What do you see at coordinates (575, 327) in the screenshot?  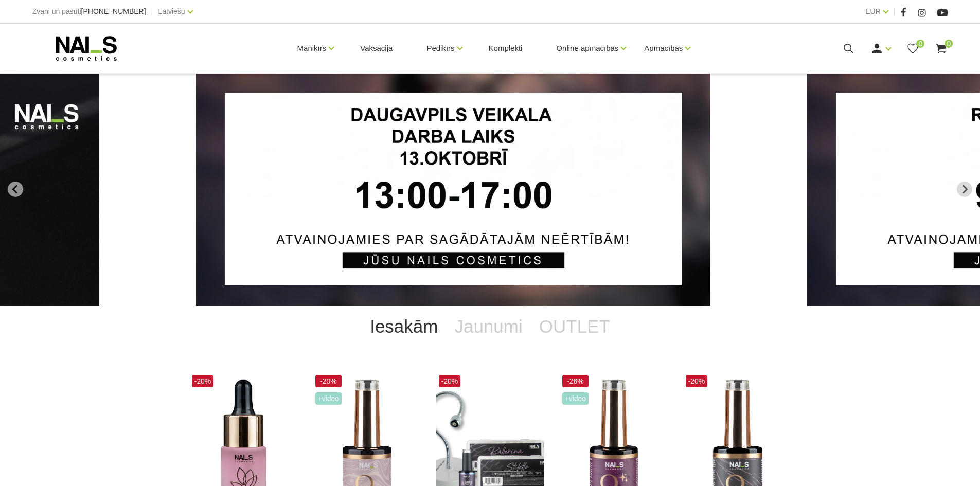 I see `a: OUTLET` at bounding box center [575, 327].